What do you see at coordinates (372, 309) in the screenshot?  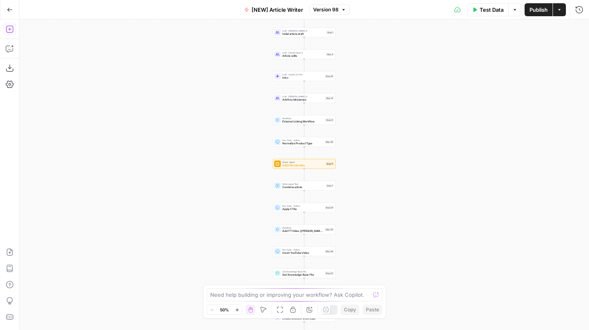 I see `span: Paste` at bounding box center [372, 309].